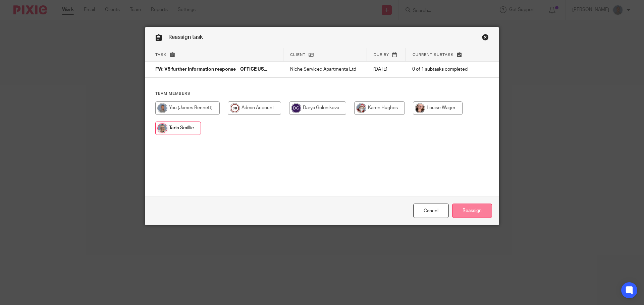 Image resolution: width=644 pixels, height=305 pixels. Describe the element at coordinates (186, 37) in the screenshot. I see `span: Reassign task` at that location.